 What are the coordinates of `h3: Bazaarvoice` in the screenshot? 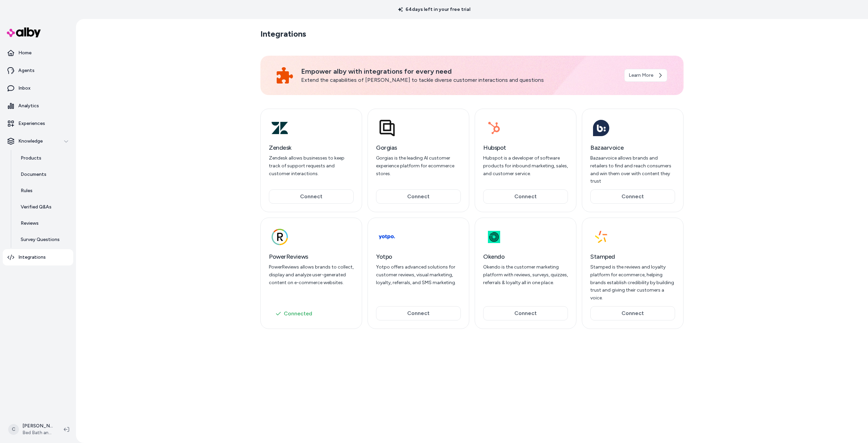 It's located at (633, 148).